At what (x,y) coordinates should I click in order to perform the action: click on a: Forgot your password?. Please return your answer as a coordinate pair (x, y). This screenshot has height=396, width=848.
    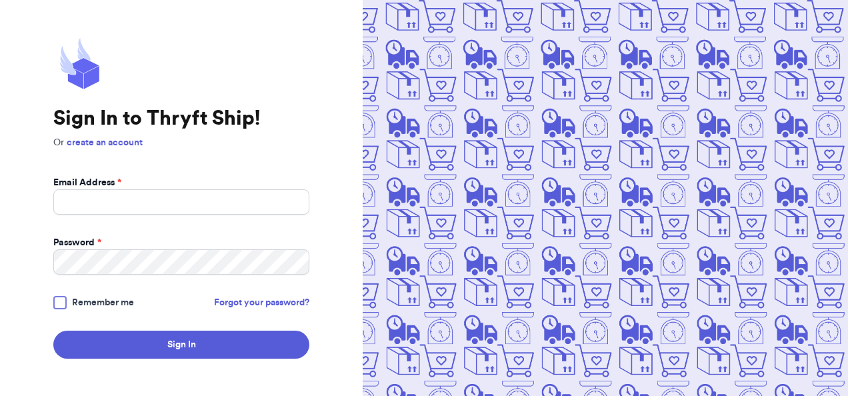
    Looking at the image, I should click on (261, 303).